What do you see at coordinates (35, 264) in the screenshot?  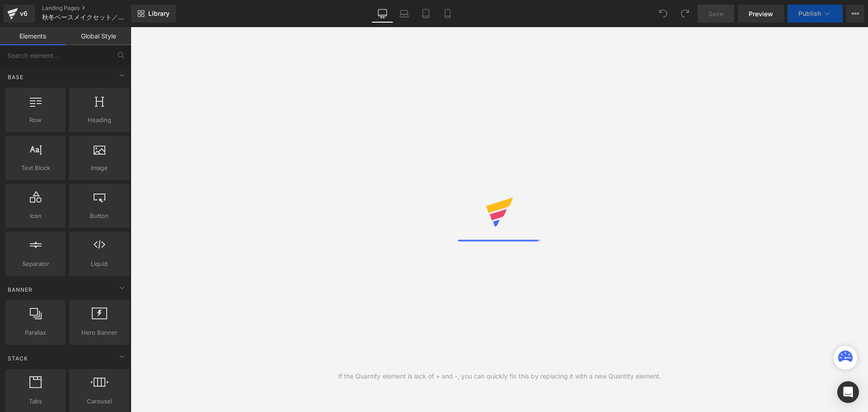 I see `span: Separator` at bounding box center [35, 264].